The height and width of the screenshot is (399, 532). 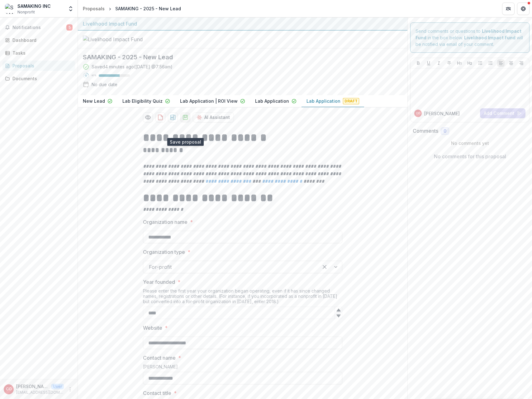 I want to click on img: SAMAKING INC, so click(x=10, y=9).